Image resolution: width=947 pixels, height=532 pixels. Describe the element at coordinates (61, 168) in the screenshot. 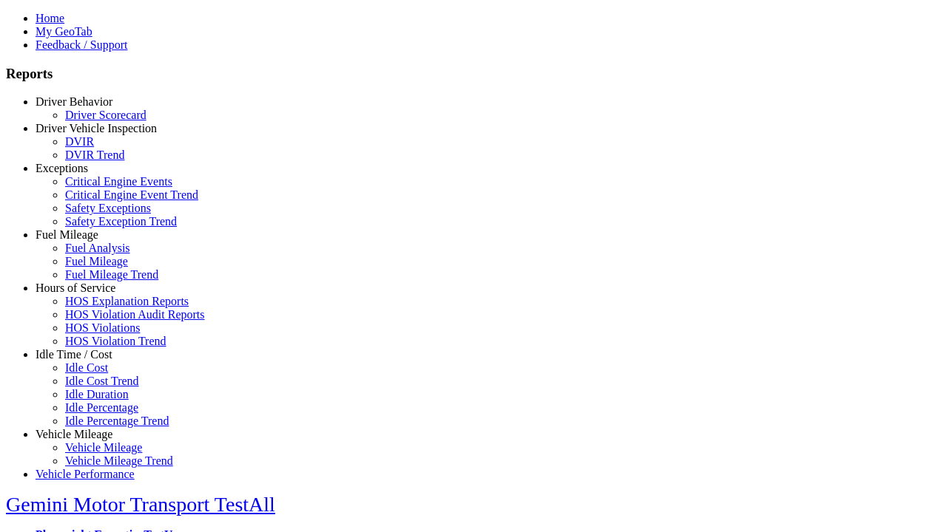

I see `a: Exceptions` at that location.